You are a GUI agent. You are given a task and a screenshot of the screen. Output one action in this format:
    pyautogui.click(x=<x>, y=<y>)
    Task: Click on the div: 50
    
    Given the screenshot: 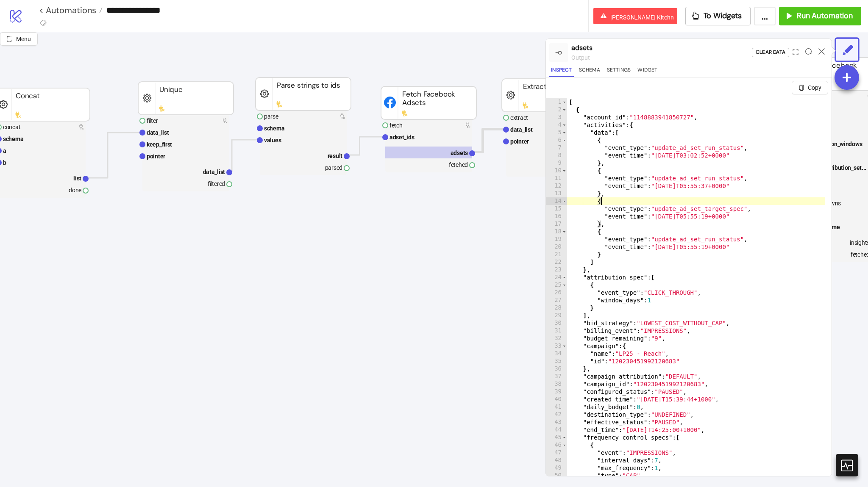 What is the action you would take?
    pyautogui.click(x=556, y=476)
    